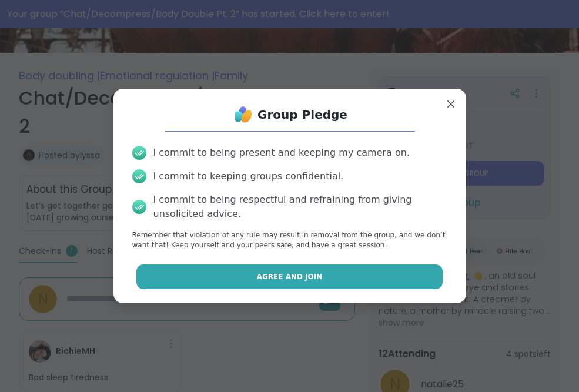 This screenshot has height=392, width=579. Describe the element at coordinates (301, 207) in the screenshot. I see `div: I commit to being respectful and refraining from giving unsolicited advice.` at that location.